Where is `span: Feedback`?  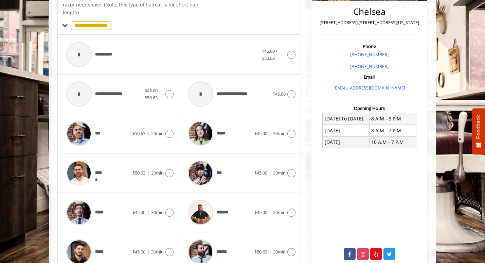
span: Feedback is located at coordinates (479, 127).